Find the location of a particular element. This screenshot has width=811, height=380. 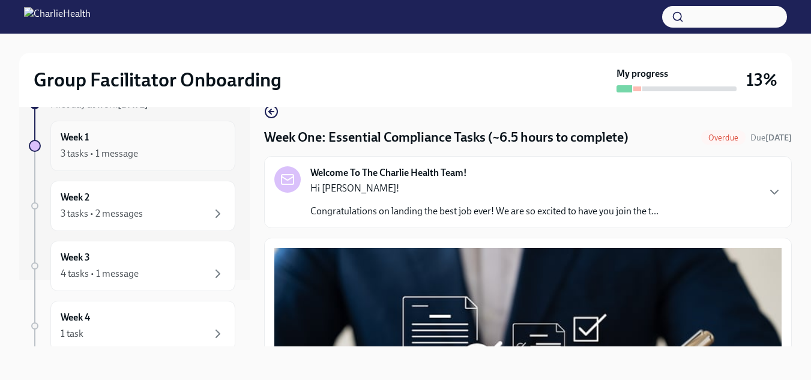

a: Week 41 task is located at coordinates (132, 326).